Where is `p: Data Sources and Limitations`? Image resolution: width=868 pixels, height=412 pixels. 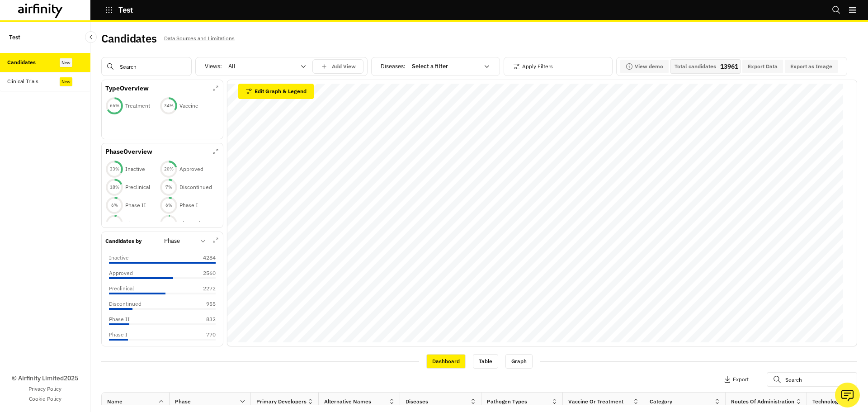 p: Data Sources and Limitations is located at coordinates (199, 39).